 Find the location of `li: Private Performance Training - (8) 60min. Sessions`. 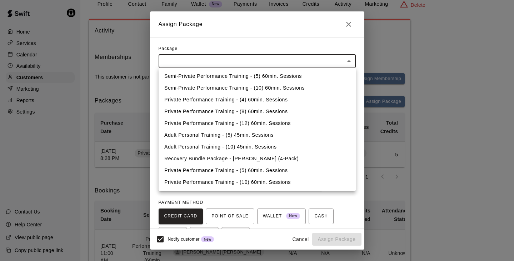

li: Private Performance Training - (8) 60min. Sessions is located at coordinates (257, 111).